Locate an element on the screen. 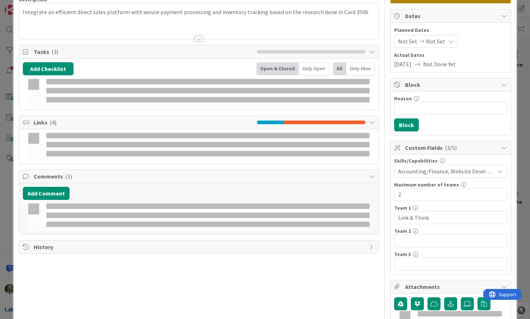 The height and width of the screenshot is (319, 530). span: Comments is located at coordinates (200, 176).